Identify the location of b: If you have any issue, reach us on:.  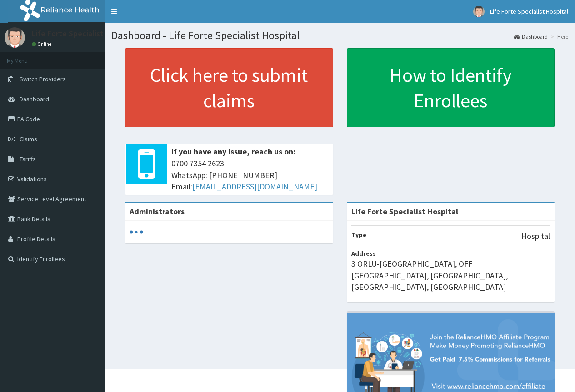
(233, 151).